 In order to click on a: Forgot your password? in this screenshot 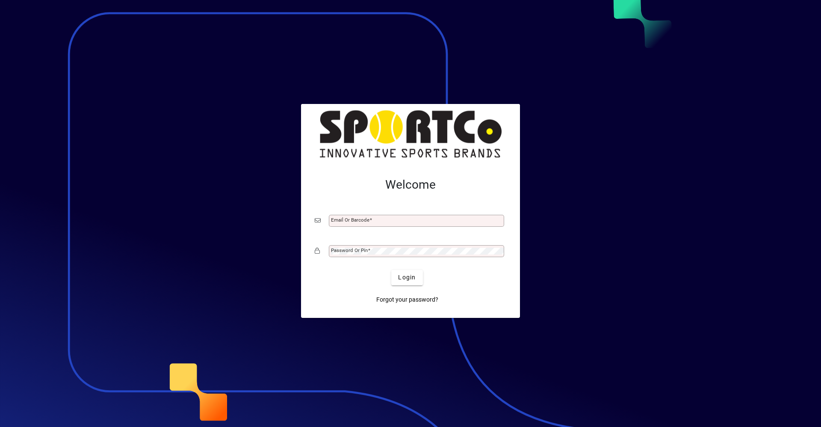, I will do `click(407, 300)`.